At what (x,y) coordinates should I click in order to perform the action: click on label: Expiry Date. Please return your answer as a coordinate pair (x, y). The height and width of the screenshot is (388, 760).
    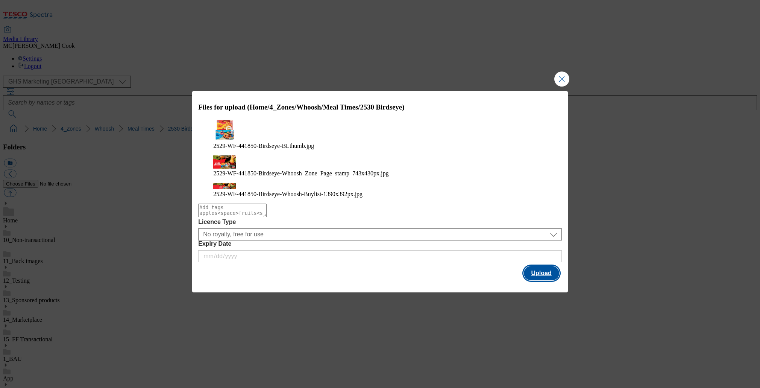
    Looking at the image, I should click on (380, 244).